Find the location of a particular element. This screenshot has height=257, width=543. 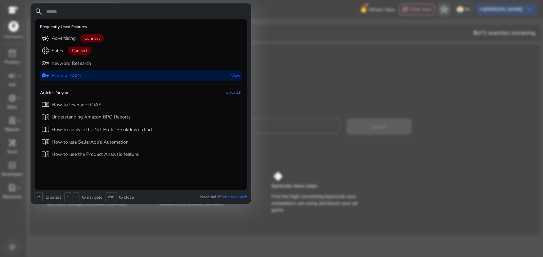

p: to navigate is located at coordinates (91, 197).